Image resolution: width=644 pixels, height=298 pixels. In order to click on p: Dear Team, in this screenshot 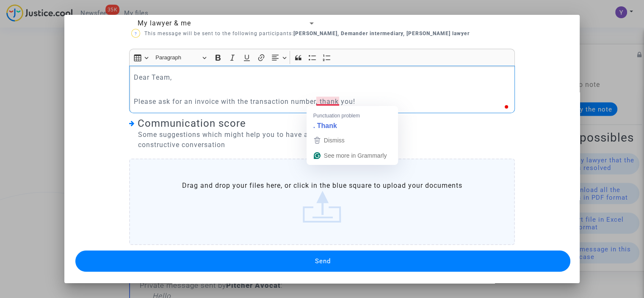, I will do `click(323, 77)`.